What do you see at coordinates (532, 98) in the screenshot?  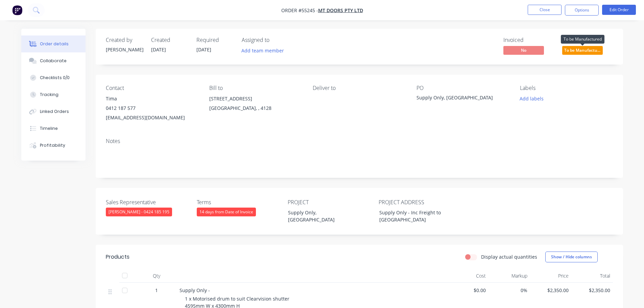 I see `button: Add labels` at bounding box center [532, 98].